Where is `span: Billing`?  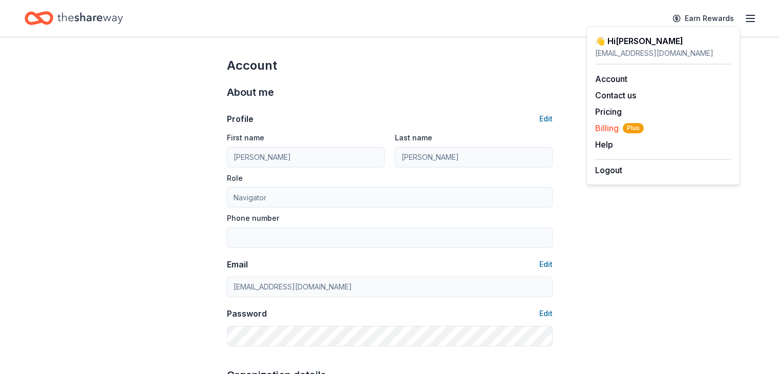
span: Billing is located at coordinates (619, 128).